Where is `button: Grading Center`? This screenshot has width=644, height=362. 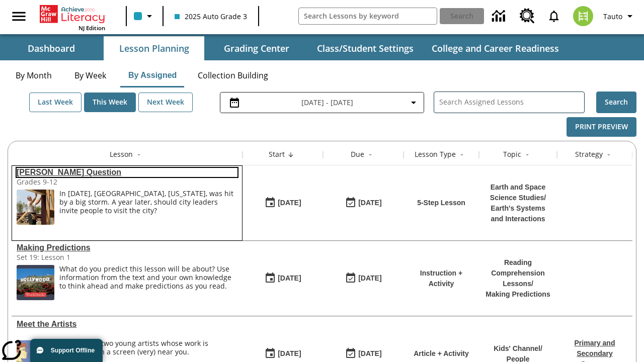
button: Grading Center is located at coordinates (257, 49).